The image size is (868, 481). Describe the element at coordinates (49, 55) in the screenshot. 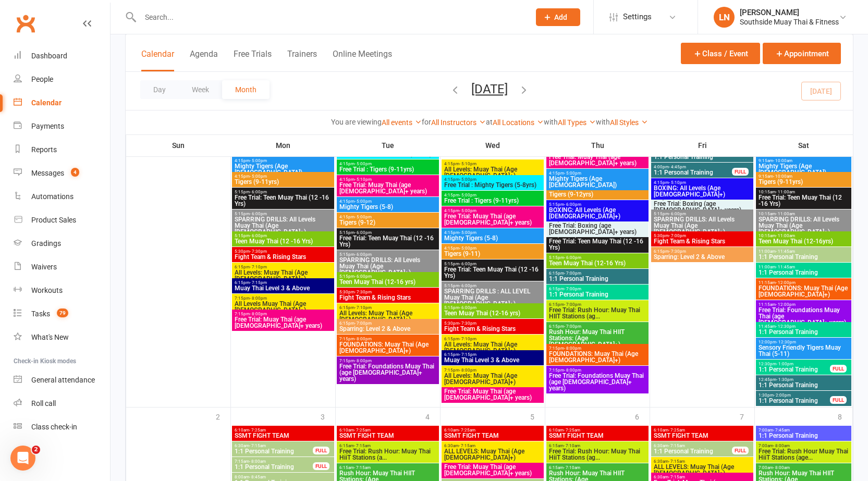

I see `div: Dashboard` at that location.